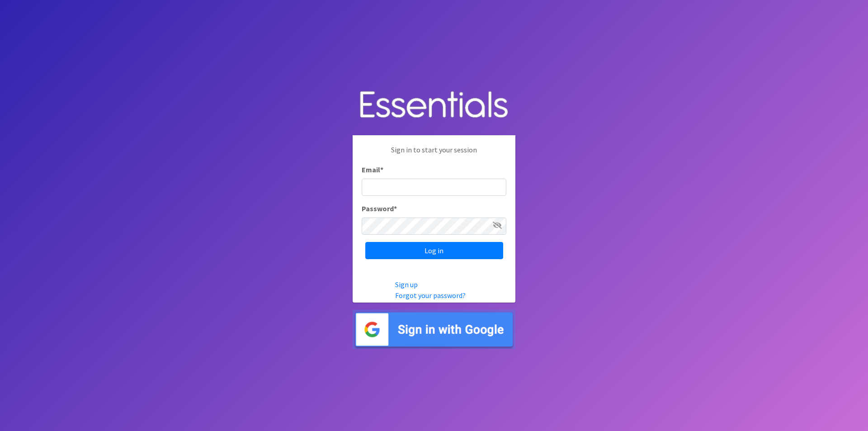 This screenshot has width=868, height=431. I want to click on a: Sign up, so click(407, 284).